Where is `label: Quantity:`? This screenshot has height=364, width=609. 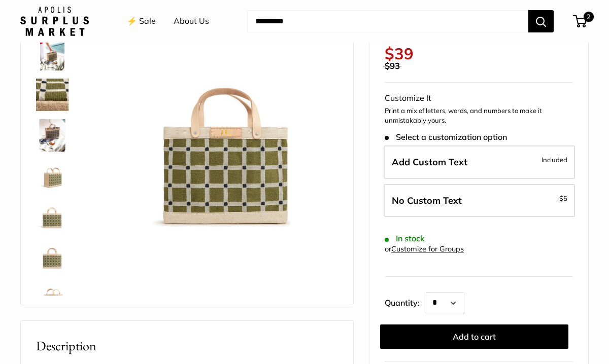 label: Quantity: is located at coordinates (405, 302).